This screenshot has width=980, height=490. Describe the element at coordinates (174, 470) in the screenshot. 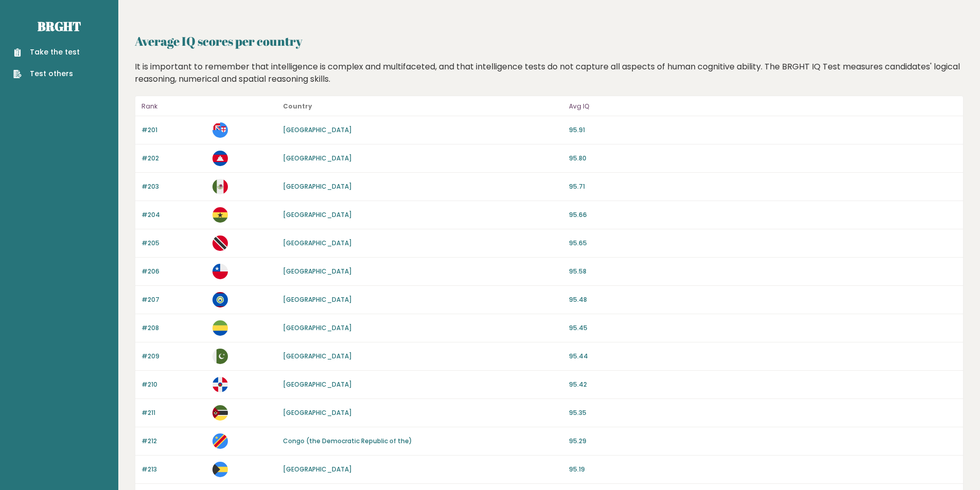

I see `p: #213` at that location.